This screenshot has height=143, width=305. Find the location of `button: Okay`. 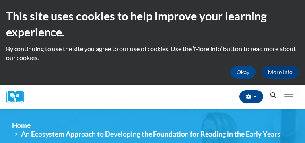

button: Okay is located at coordinates (243, 72).